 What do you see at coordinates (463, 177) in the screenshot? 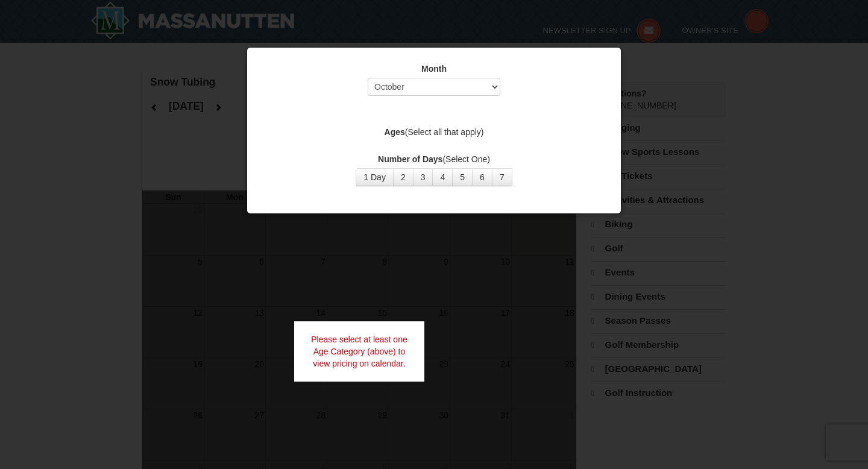
I see `button: 5` at bounding box center [463, 177].